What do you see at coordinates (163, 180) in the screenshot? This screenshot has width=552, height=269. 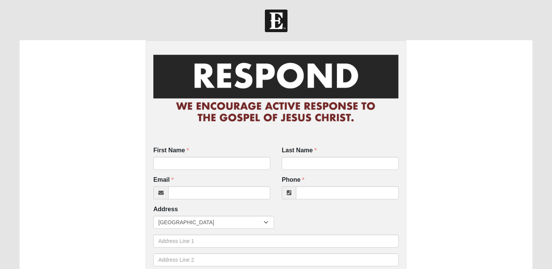 I see `label: Email` at bounding box center [163, 180].